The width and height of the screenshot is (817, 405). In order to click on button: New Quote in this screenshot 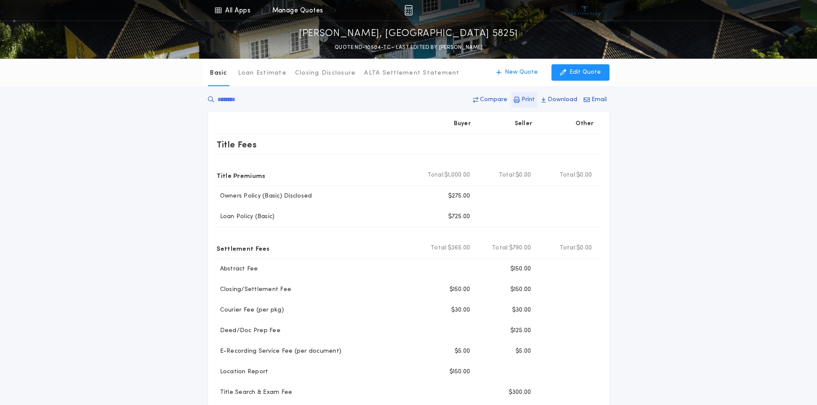, I will do `click(517, 72)`.